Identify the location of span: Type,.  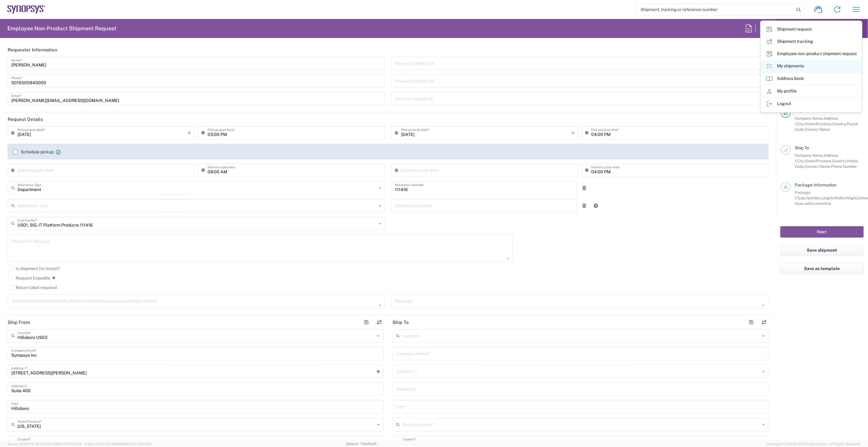
(801, 197).